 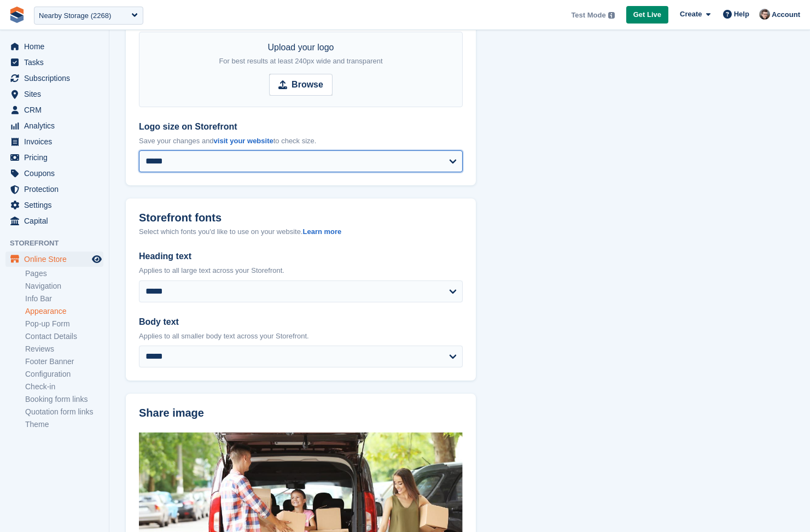 I want to click on a: Footer Banner, so click(x=64, y=362).